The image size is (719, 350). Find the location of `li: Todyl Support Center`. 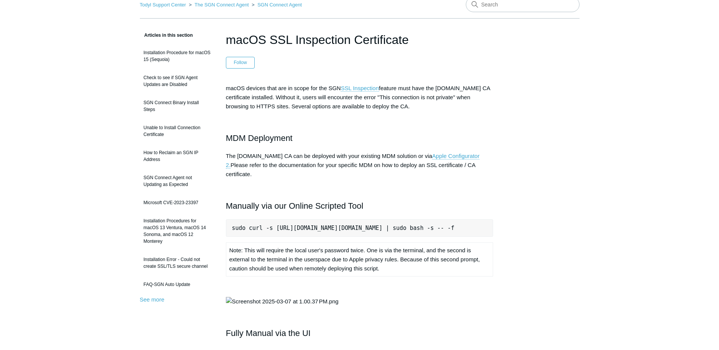

li: Todyl Support Center is located at coordinates (164, 5).